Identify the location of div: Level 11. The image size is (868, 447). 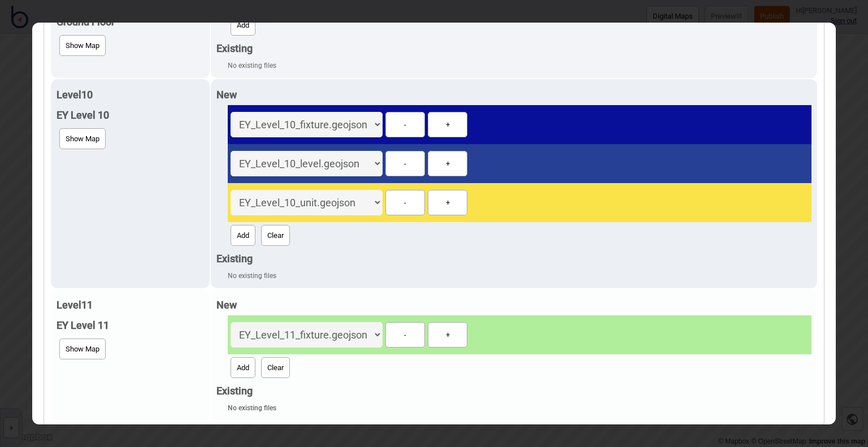
(130, 305).